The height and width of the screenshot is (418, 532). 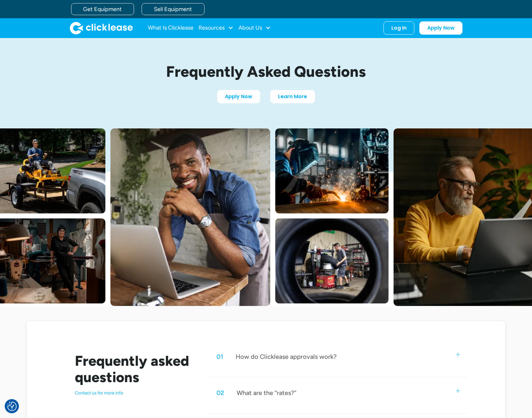 What do you see at coordinates (266, 72) in the screenshot?
I see `h1: Frequently Asked Questions` at bounding box center [266, 72].